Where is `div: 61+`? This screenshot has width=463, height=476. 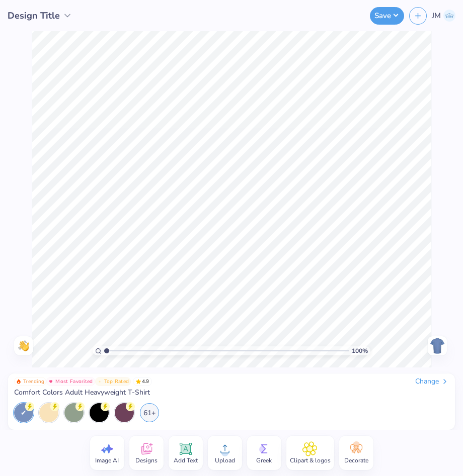 div: 61+ is located at coordinates (149, 412).